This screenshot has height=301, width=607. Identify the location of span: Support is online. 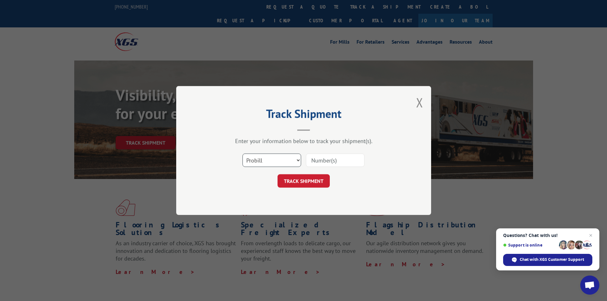
(530, 245).